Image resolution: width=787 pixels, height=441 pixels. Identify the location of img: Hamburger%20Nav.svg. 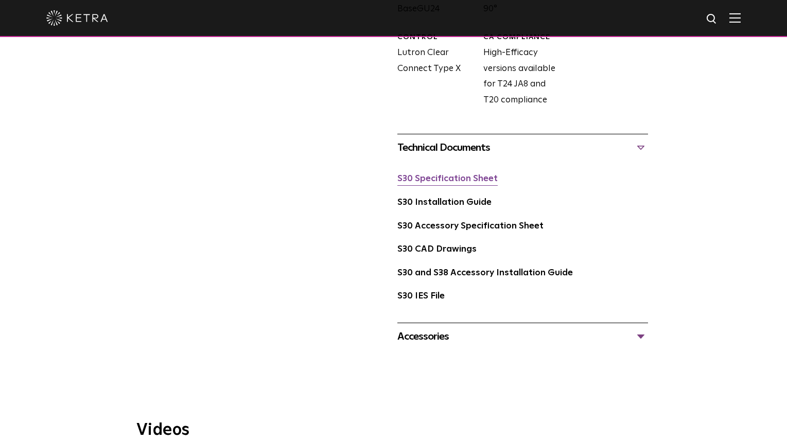
(735, 17).